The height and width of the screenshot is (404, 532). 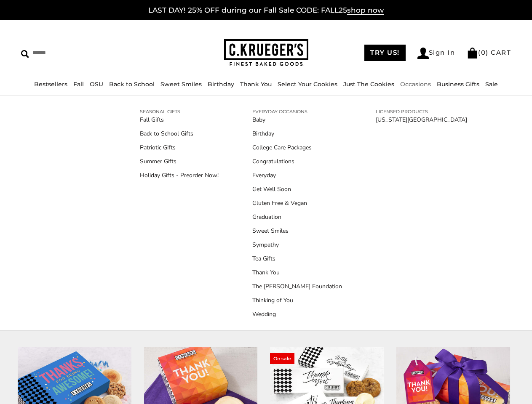 I want to click on a: Thinking of You, so click(x=297, y=300).